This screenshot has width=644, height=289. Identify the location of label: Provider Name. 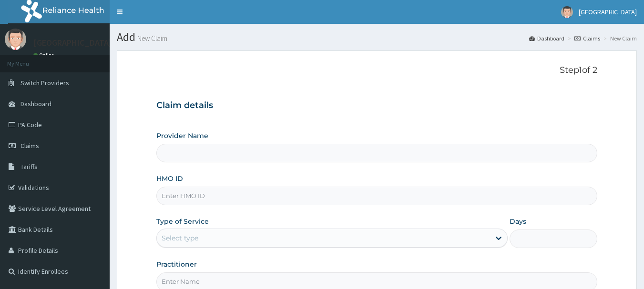
(182, 136).